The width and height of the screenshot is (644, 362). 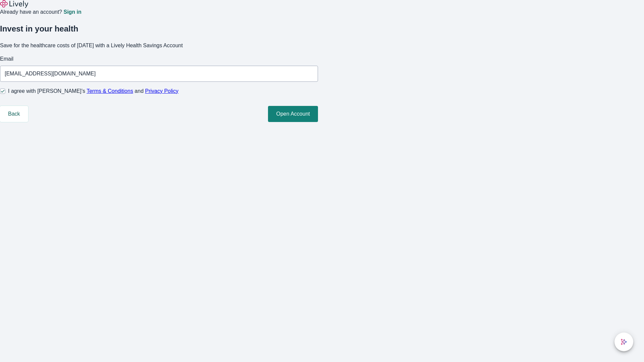 What do you see at coordinates (109, 91) in the screenshot?
I see `a: Terms & Conditions` at bounding box center [109, 91].